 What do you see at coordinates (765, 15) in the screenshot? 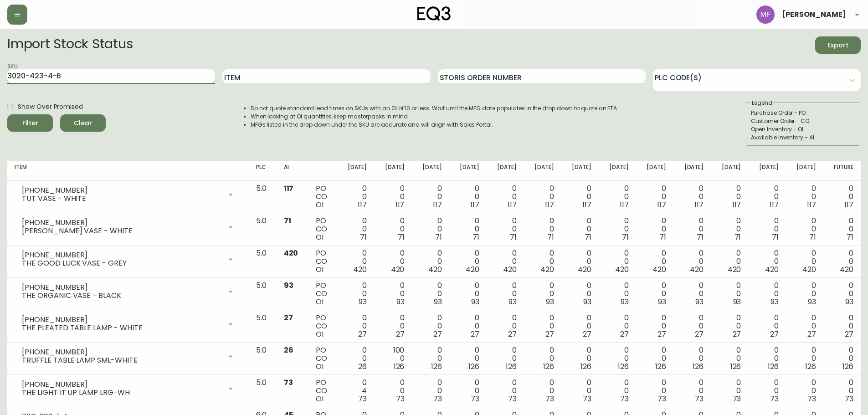
I see `img: 5fd4d8da6c6af95d0810e1fe9eb9239f` at bounding box center [765, 15].